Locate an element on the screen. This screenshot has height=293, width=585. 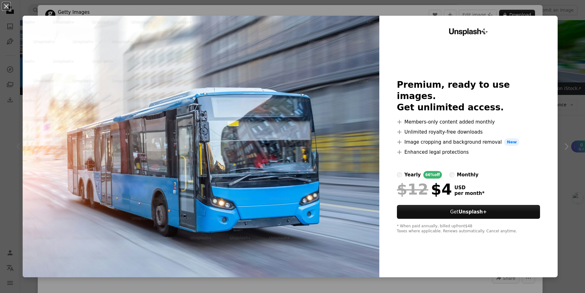
div: * When paid annually, billed upfront $48 Taxes where applicable. Renews automatically. Cancel any... is located at coordinates (468, 229).